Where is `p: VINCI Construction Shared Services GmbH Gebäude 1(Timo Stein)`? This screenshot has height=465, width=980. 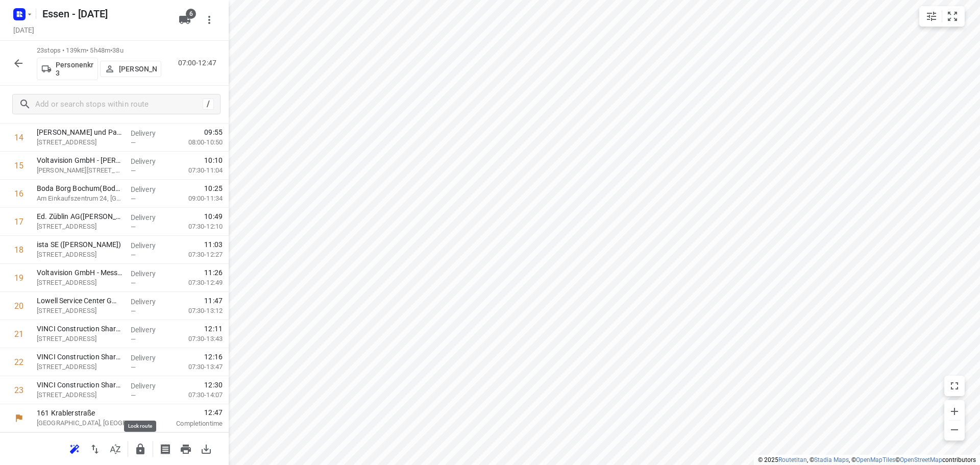
p: VINCI Construction Shared Services GmbH Gebäude 1(Timo Stein) is located at coordinates (79, 357).